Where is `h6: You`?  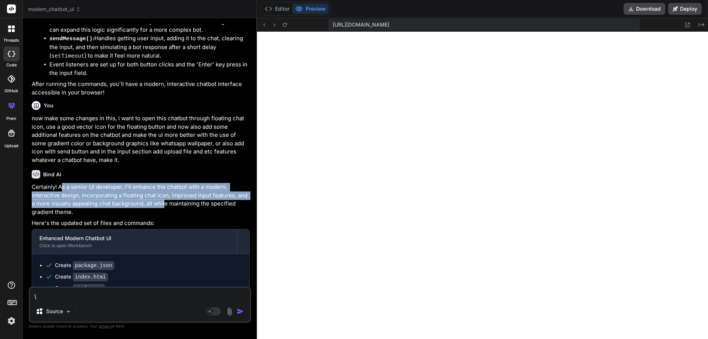
h6: You is located at coordinates (48, 105).